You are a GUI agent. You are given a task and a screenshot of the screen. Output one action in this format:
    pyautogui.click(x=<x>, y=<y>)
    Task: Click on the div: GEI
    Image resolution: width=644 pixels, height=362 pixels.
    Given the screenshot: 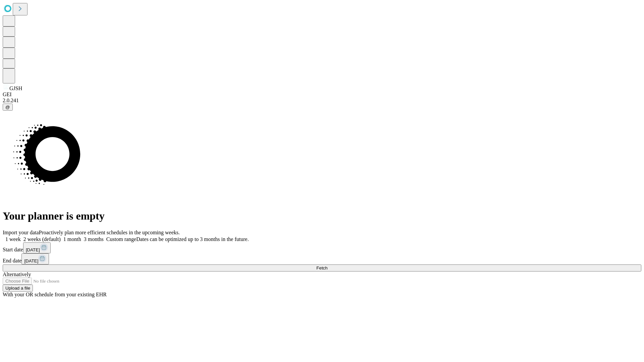 What is the action you would take?
    pyautogui.click(x=322, y=94)
    